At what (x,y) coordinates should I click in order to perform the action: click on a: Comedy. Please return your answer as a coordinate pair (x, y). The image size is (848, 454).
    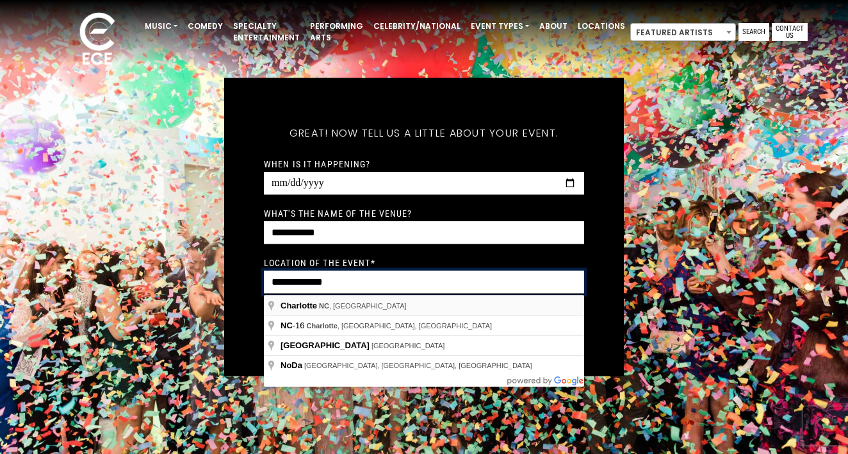
    Looking at the image, I should click on (205, 26).